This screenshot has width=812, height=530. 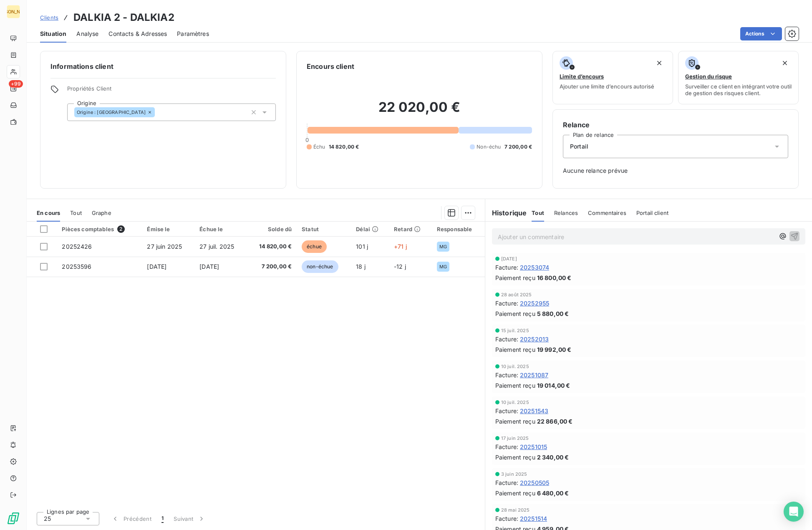 What do you see at coordinates (47, 519) in the screenshot?
I see `span: 25` at bounding box center [47, 519].